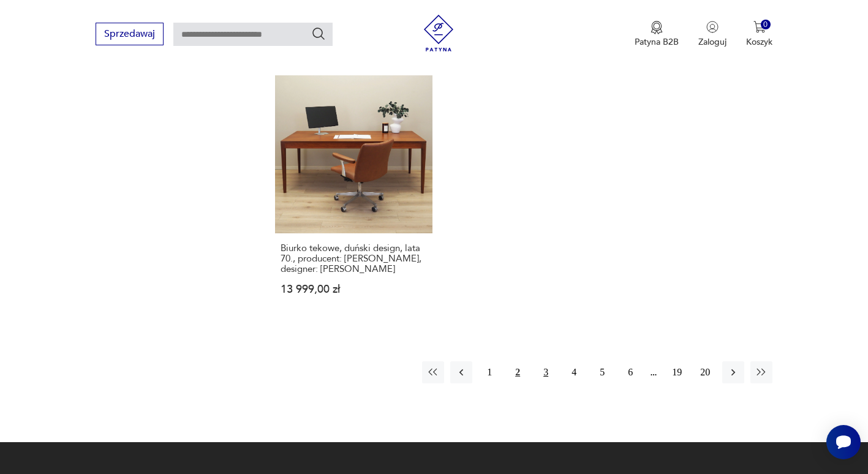  What do you see at coordinates (439, 33) in the screenshot?
I see `img: Patyna - sklep z meblami i dekoracjami vintage` at bounding box center [439, 33].